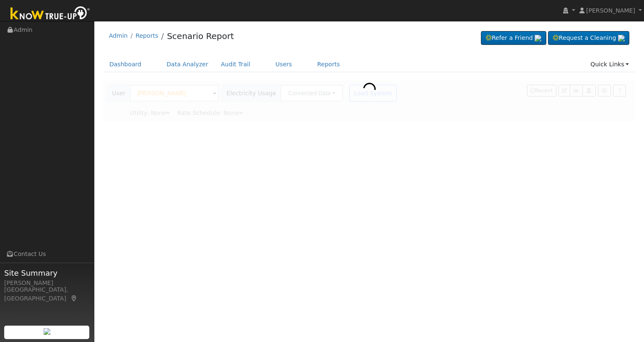 The width and height of the screenshot is (644, 342). I want to click on img: Know True-Up, so click(50, 14).